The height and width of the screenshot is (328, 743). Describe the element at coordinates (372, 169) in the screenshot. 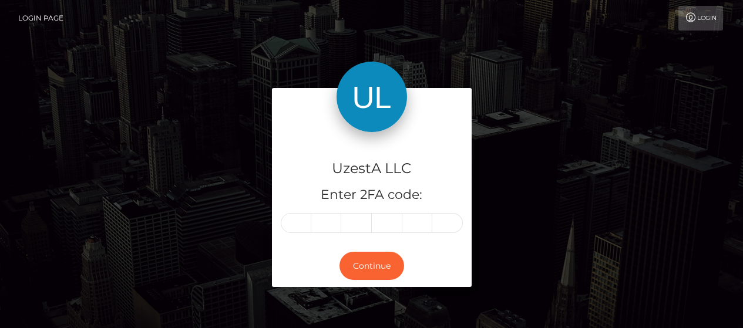

I see `h4: UzestA LLC` at that location.